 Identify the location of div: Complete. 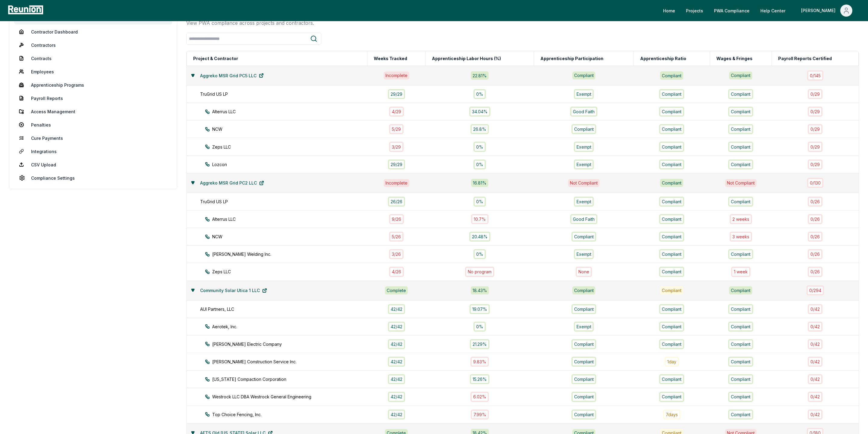
(397, 290).